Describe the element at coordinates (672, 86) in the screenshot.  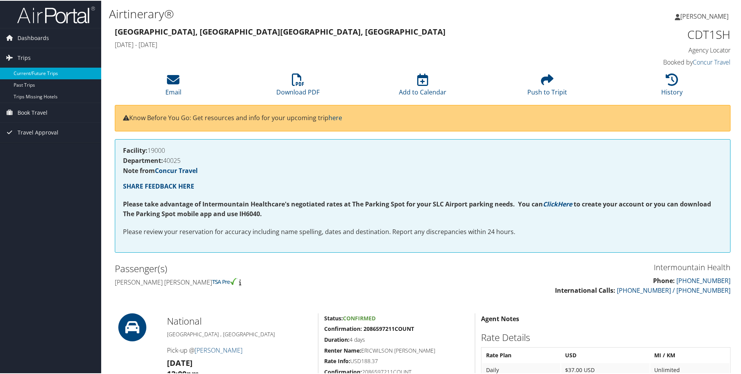
I see `a: History` at that location.